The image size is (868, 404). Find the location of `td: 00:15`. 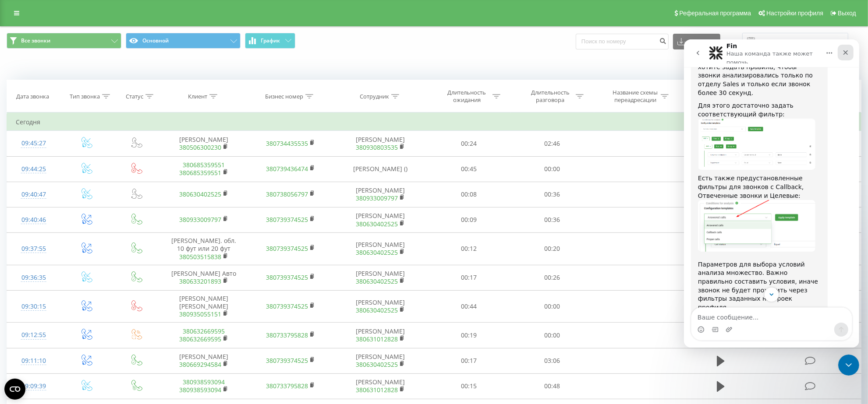

td: 00:15 is located at coordinates (469, 386).